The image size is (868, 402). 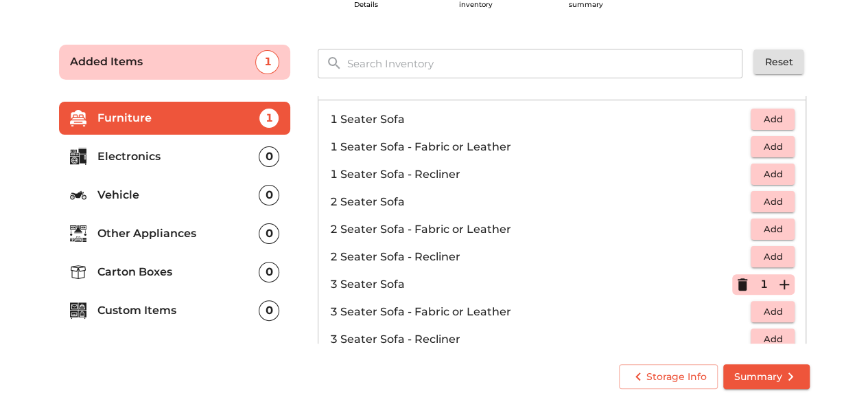 What do you see at coordinates (540, 339) in the screenshot?
I see `p: 3 Seater Sofa - Recliner` at bounding box center [540, 339].